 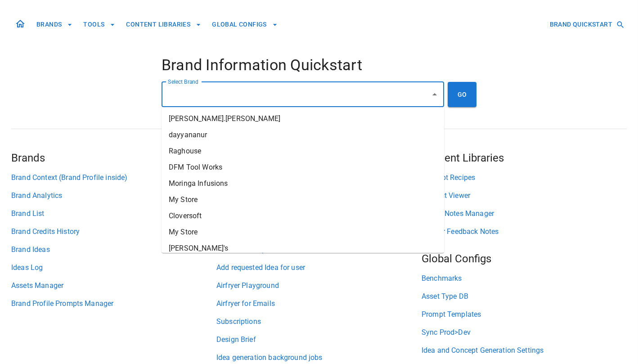 I want to click on a: Benchmarks, so click(x=524, y=278).